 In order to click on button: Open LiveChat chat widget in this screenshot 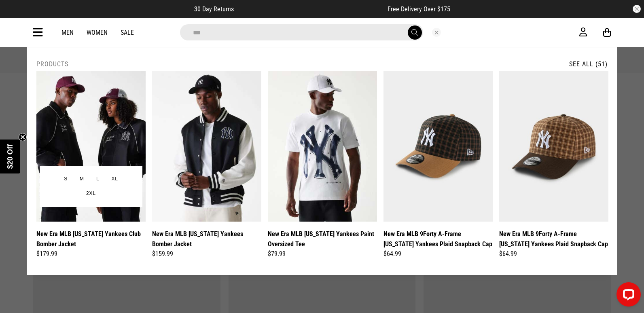, I will do `click(19, 15)`.